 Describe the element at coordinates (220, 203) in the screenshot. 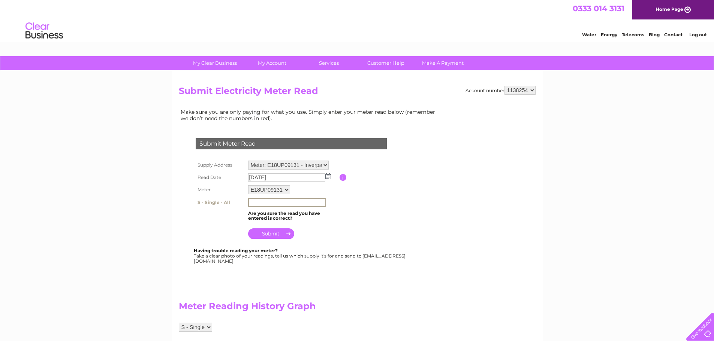

I see `th: S - Single - All` at that location.